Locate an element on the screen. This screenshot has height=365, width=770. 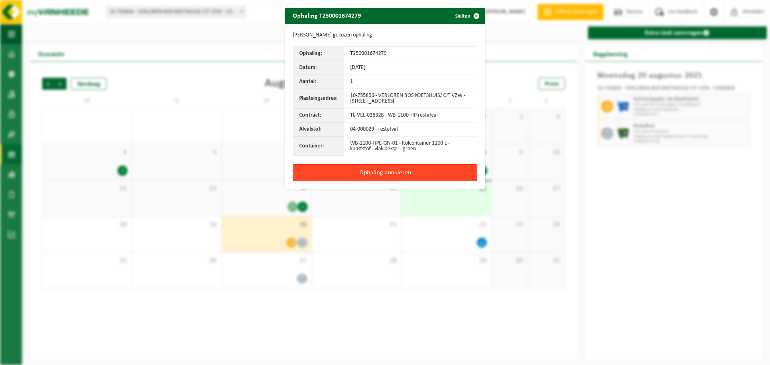
td: WB-1100-HPE-GN-01 - Rolcontainer 1100 L - kunststof - vlak deksel - groen is located at coordinates (410, 146).